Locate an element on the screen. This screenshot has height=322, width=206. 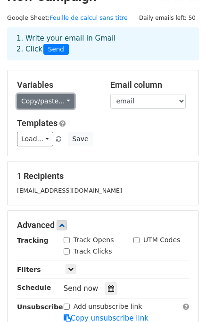
div: Widget de chat is located at coordinates (183, 299).